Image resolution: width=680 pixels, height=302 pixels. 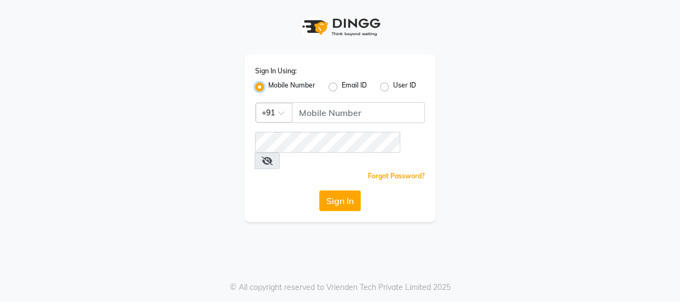 What do you see at coordinates (292, 87) in the screenshot?
I see `label: Mobile Number` at bounding box center [292, 87].